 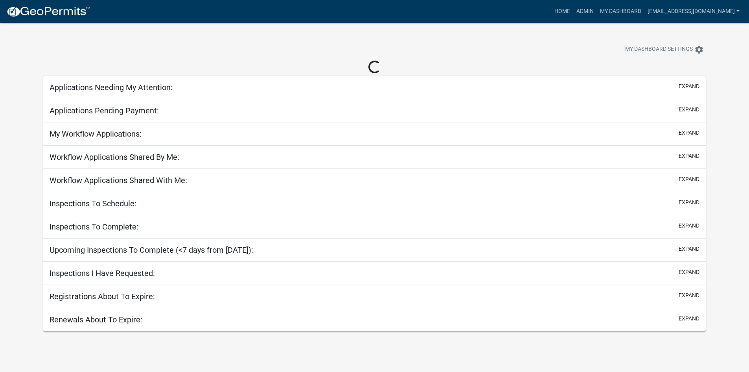 What do you see at coordinates (114, 157) in the screenshot?
I see `h5: Workflow Applications Shared By Me:` at bounding box center [114, 157].